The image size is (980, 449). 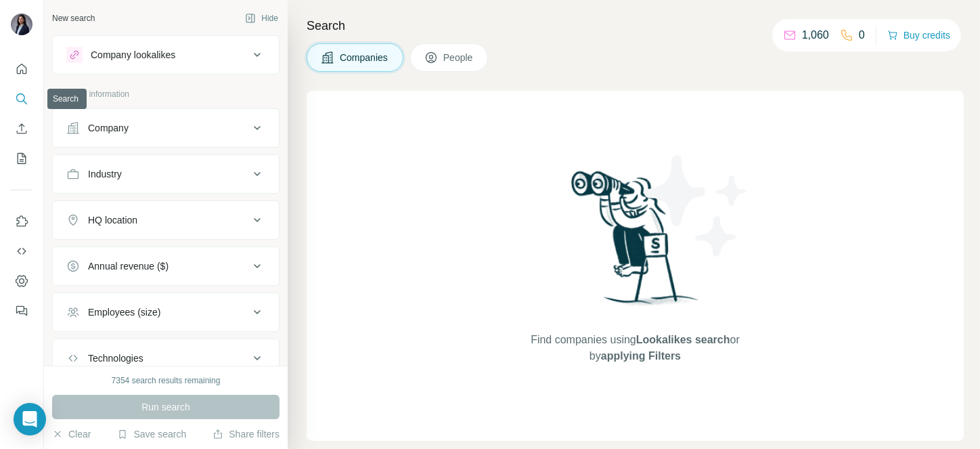 I want to click on div: Technologies, so click(x=116, y=358).